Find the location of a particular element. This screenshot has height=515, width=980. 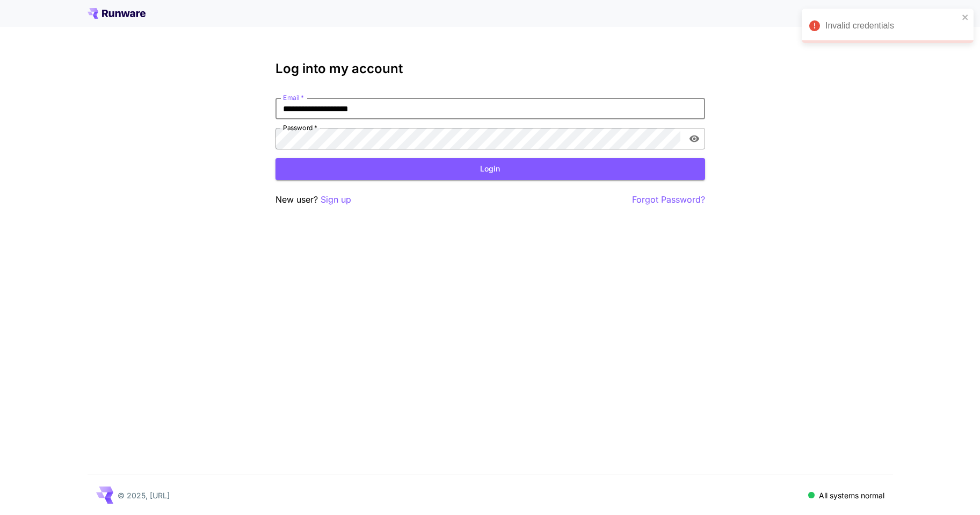

p: Forgot Password? is located at coordinates (669, 200).